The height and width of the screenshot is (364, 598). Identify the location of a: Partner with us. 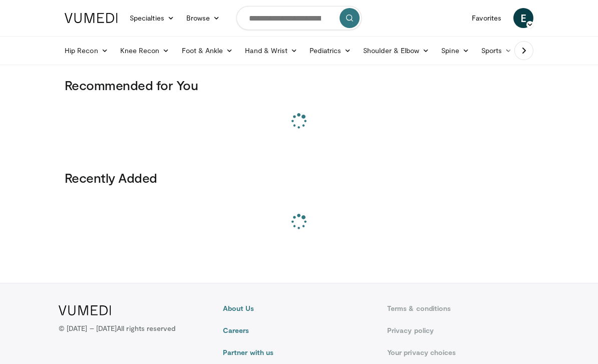
(299, 353).